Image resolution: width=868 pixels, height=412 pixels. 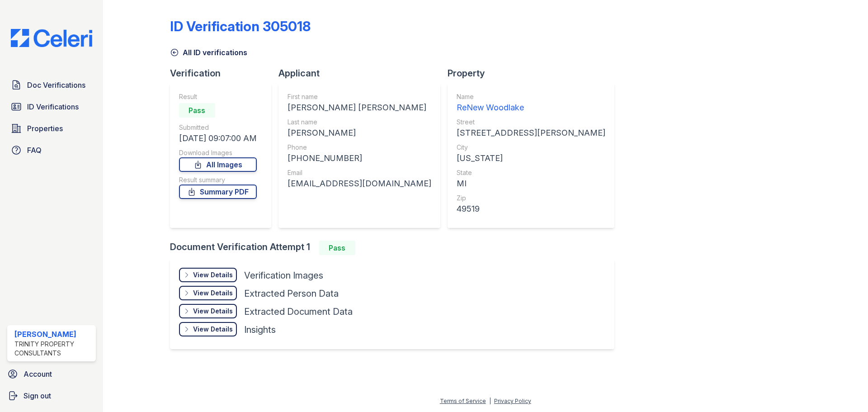 I want to click on div: Verification Images, so click(x=284, y=276).